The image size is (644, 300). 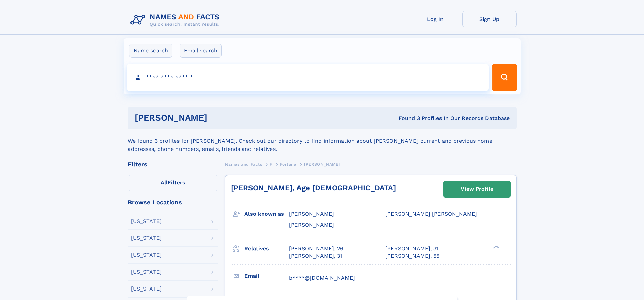 I want to click on a: Sign Up, so click(x=490, y=19).